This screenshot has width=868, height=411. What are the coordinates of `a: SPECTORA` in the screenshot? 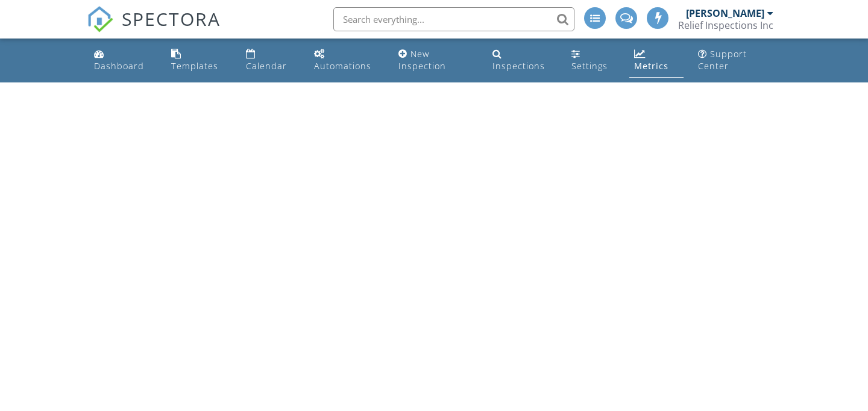 It's located at (154, 29).